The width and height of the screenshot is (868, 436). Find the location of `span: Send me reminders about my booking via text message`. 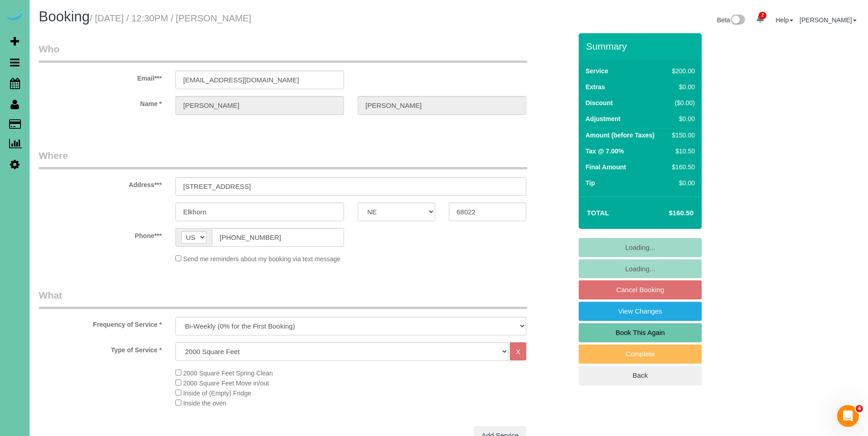

span: Send me reminders about my booking via text message is located at coordinates (262, 259).